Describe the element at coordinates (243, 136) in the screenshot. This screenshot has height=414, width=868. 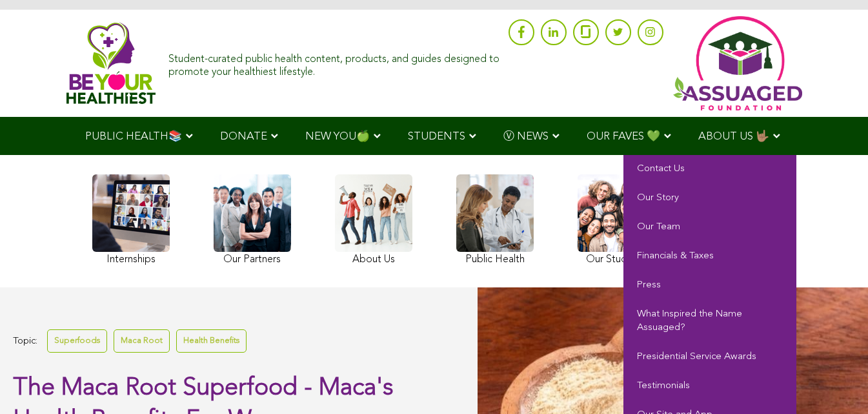
I see `span: DONATE` at that location.